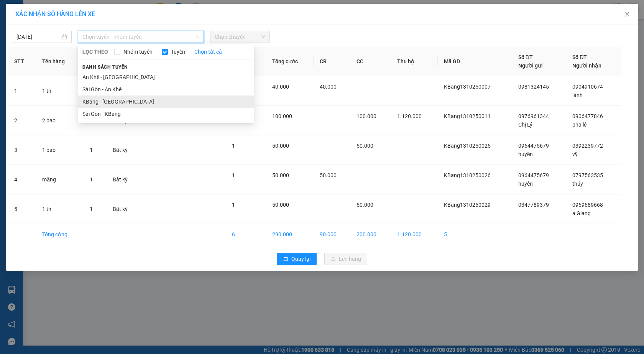 The width and height of the screenshot is (644, 354). I want to click on th: STT, so click(22, 61).